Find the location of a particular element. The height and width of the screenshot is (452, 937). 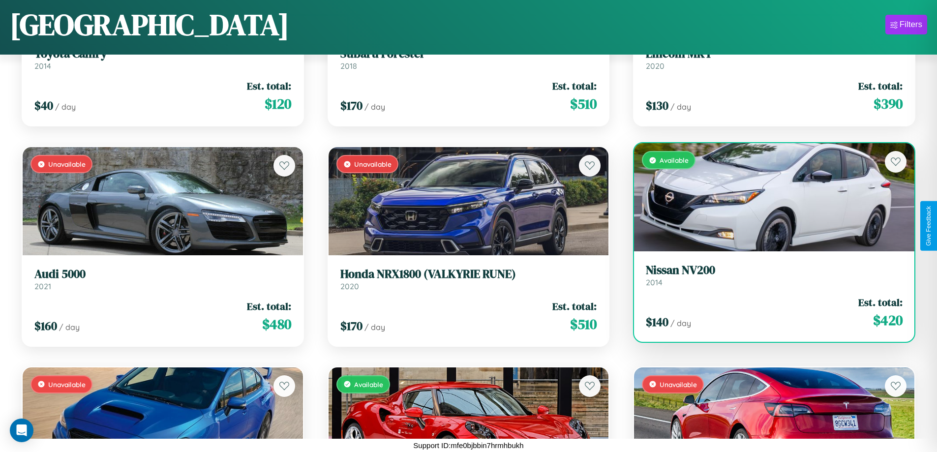

a: Honda NRX1800 (VALKYRIE RUNE)2020 is located at coordinates (469, 279).